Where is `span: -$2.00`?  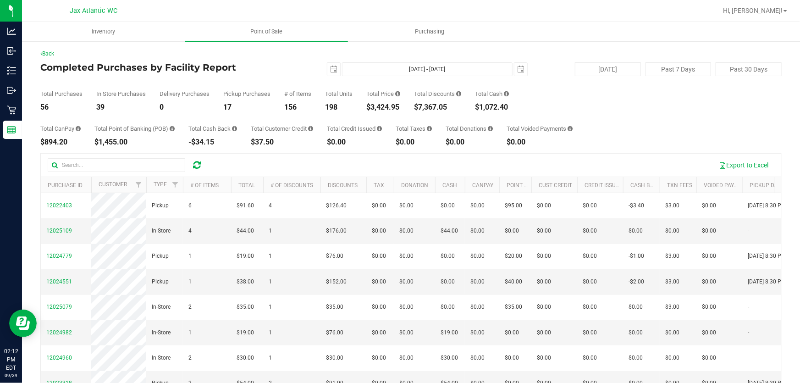
span: -$2.00 is located at coordinates (637, 282).